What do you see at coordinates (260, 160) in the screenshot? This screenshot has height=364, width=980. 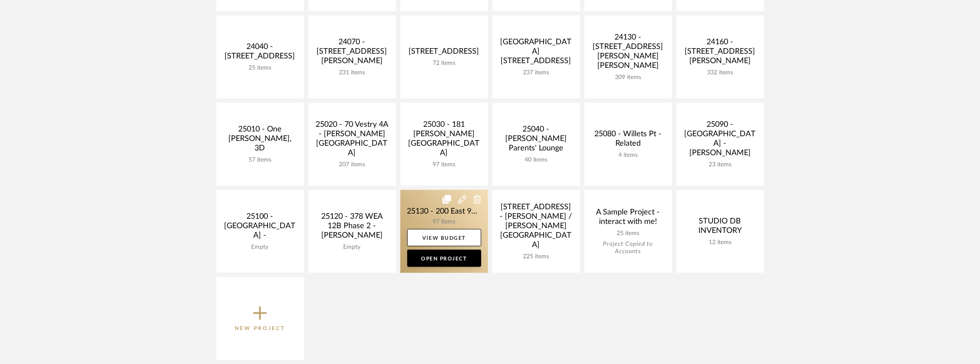 I see `div: 57 items` at bounding box center [260, 160].